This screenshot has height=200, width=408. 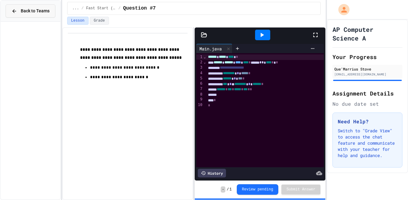 What do you see at coordinates (212, 173) in the screenshot?
I see `div: History` at bounding box center [212, 173].